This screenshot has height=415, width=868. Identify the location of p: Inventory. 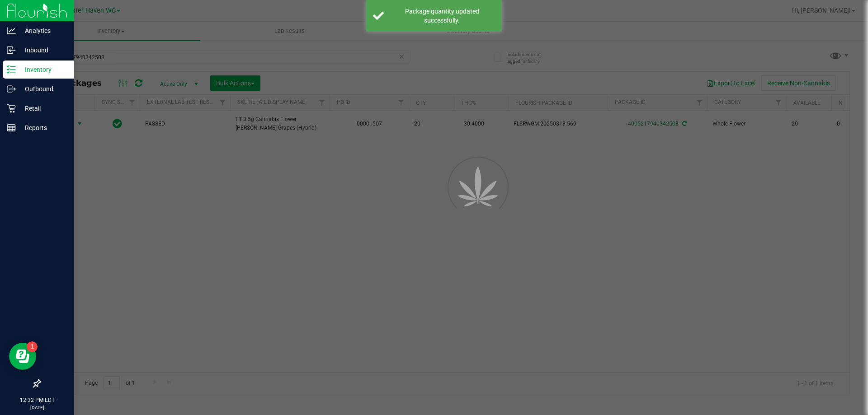
(43, 70).